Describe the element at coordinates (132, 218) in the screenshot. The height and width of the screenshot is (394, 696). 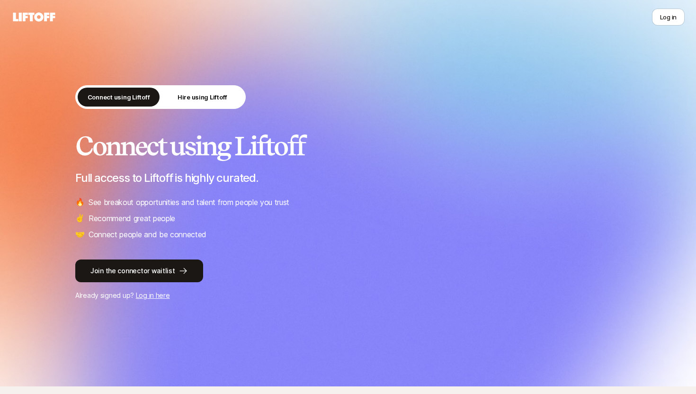
I see `p: Recommend great people` at that location.